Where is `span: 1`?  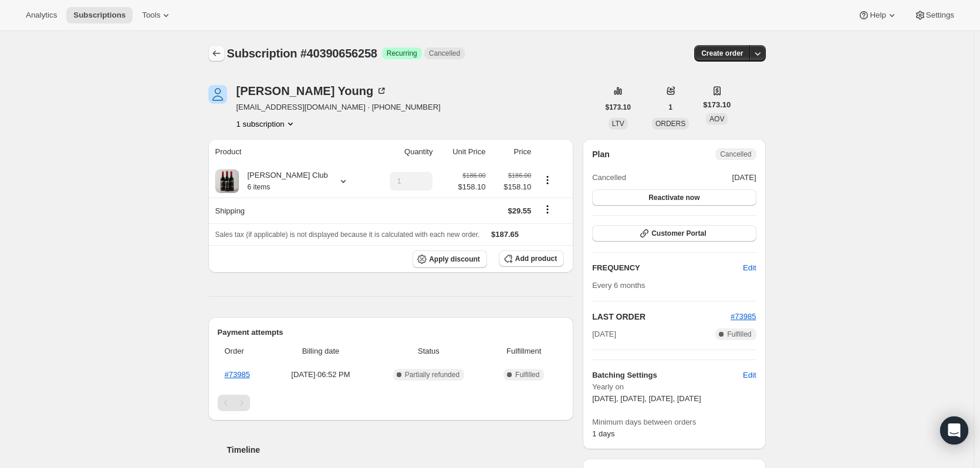
span: 1 is located at coordinates (670, 107).